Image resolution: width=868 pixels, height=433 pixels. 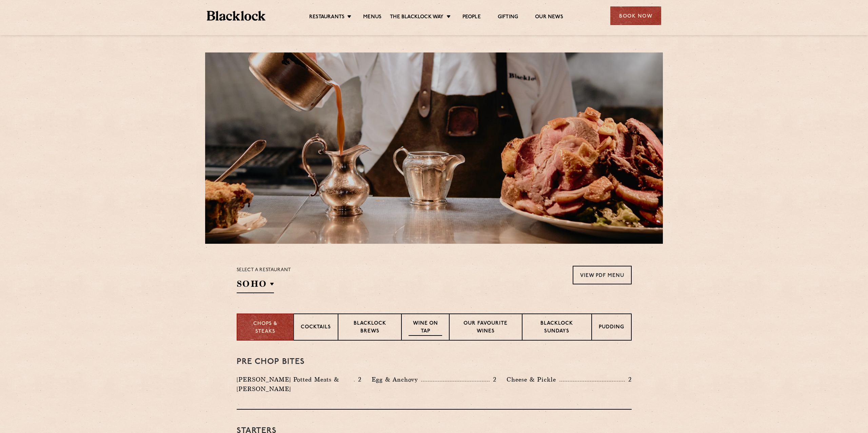 What do you see at coordinates (549, 17) in the screenshot?
I see `a: Our News` at bounding box center [549, 17].